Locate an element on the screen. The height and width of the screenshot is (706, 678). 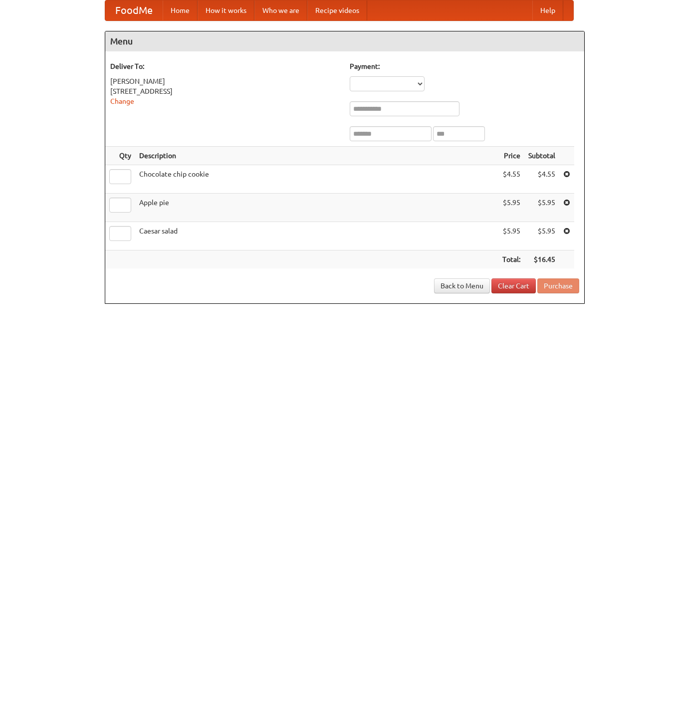
a: Help is located at coordinates (548, 10).